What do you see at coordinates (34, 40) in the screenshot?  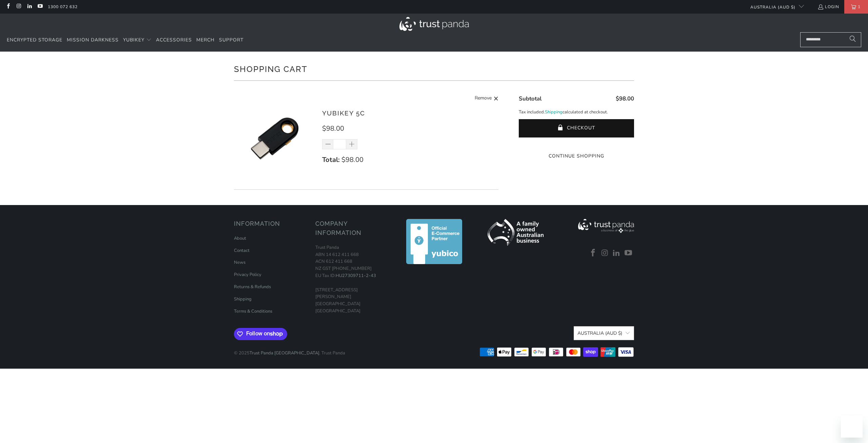 I see `span: Encrypted Storage` at bounding box center [34, 40].